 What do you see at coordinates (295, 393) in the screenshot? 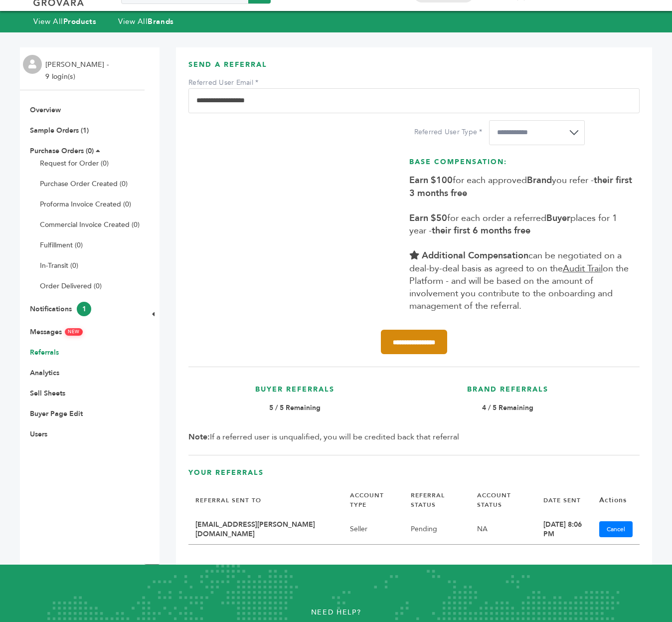
I see `h3: Buyer Referrals` at bounding box center [295, 393].